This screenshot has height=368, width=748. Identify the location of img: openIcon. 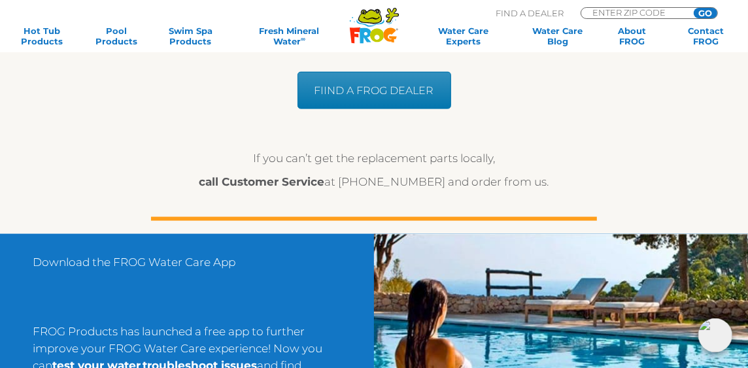
(715, 336).